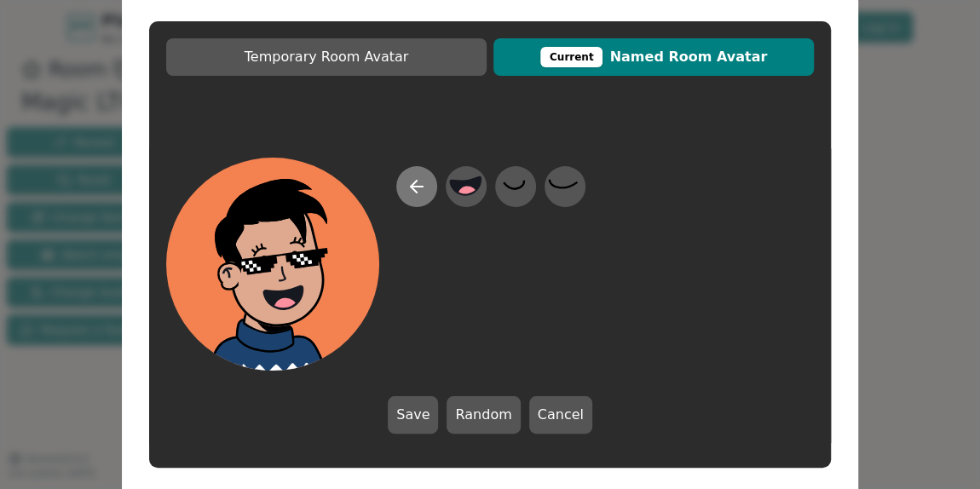 The width and height of the screenshot is (980, 489). What do you see at coordinates (653, 57) in the screenshot?
I see `button: CurrentNamed Room Avatar` at bounding box center [653, 57].